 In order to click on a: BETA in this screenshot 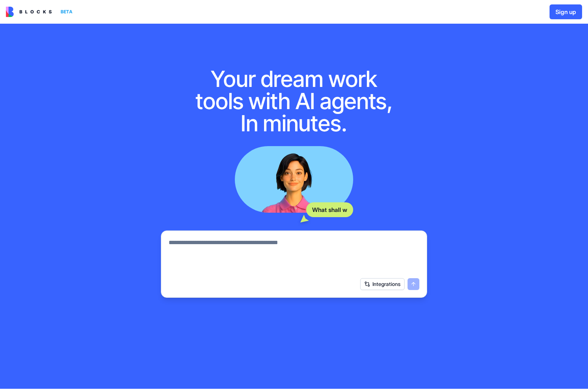, I will do `click(41, 12)`.